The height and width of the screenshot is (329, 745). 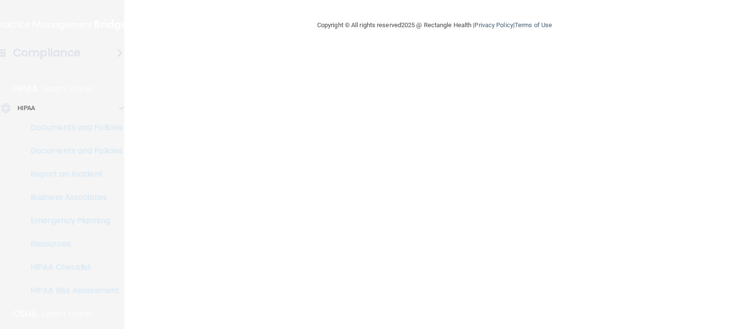 I want to click on p: Report an Incident, so click(x=72, y=174).